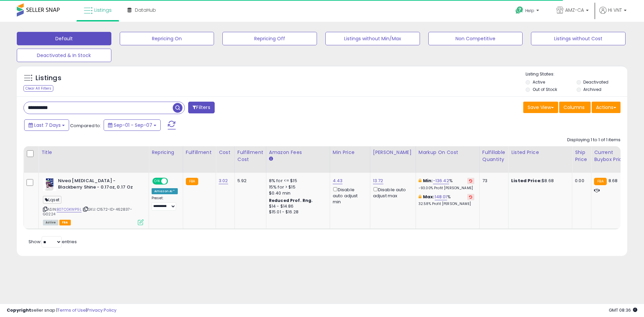 Image resolution: width=644 pixels, height=317 pixels. What do you see at coordinates (528, 12) in the screenshot?
I see `a: Help` at bounding box center [528, 12].